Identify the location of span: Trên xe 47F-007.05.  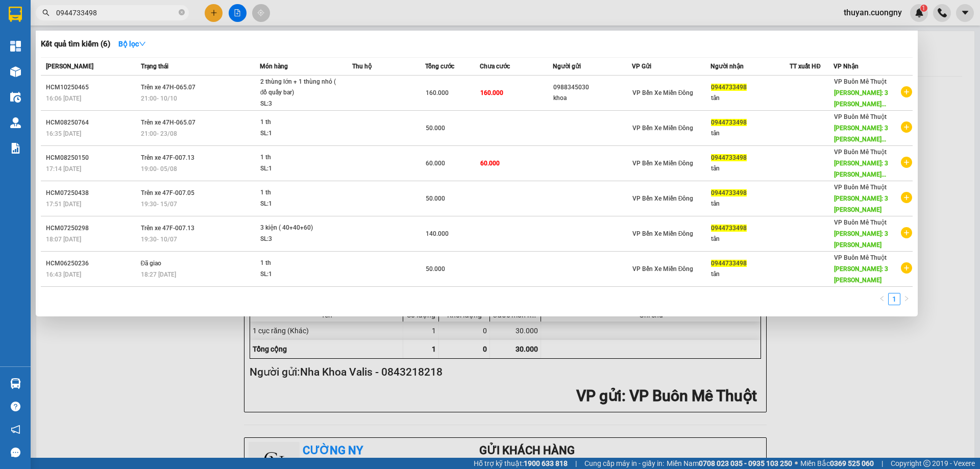
(168, 193).